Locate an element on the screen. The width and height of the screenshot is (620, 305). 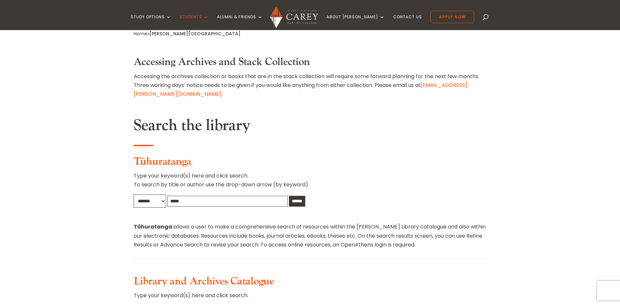
p: Type your keyword(s) here and click search. To search by title or author use the drop-down arrow ... is located at coordinates (310, 183).